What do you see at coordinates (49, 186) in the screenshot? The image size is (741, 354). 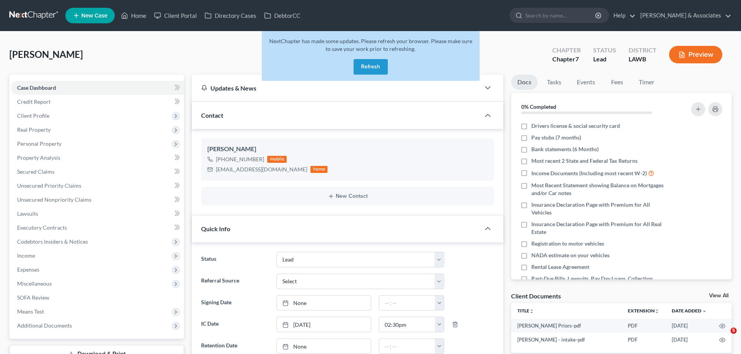 I see `span: Unsecured Priority Claims` at bounding box center [49, 186].